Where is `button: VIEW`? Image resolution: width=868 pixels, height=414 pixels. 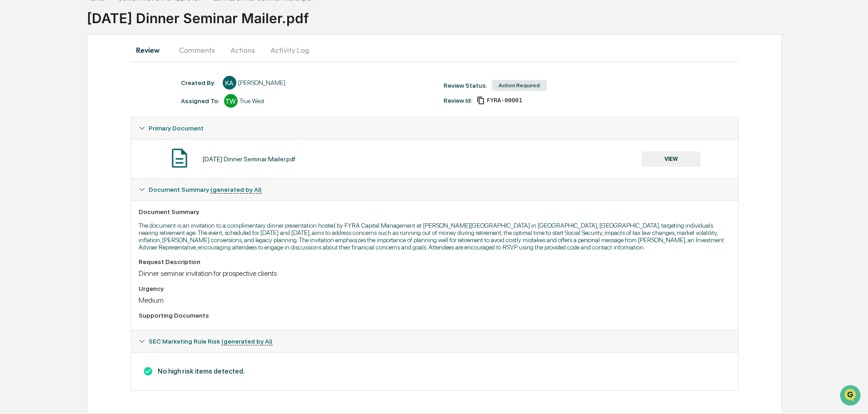
button: VIEW is located at coordinates (671, 159).